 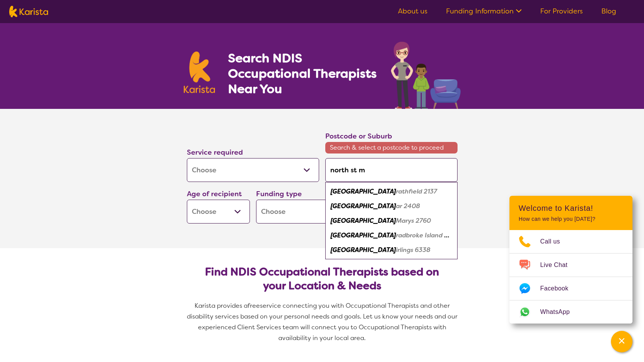 What do you see at coordinates (413, 249) in the screenshot?
I see `em: irlings 6338` at bounding box center [413, 249].